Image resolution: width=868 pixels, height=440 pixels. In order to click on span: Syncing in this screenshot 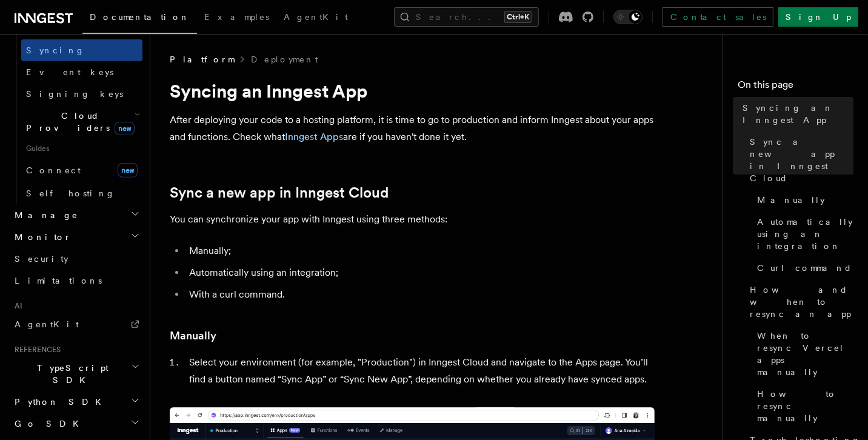, I will do `click(55, 50)`.